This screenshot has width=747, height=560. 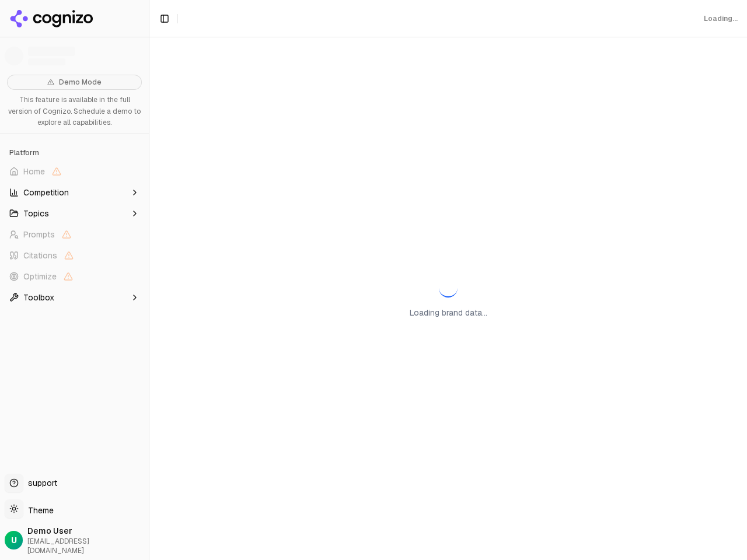 What do you see at coordinates (39, 234) in the screenshot?
I see `span: Prompts` at bounding box center [39, 234].